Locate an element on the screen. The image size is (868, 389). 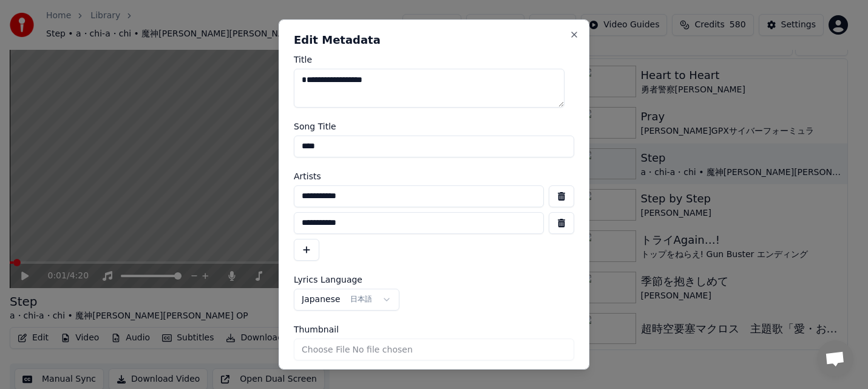
label: Artists is located at coordinates (434, 176).